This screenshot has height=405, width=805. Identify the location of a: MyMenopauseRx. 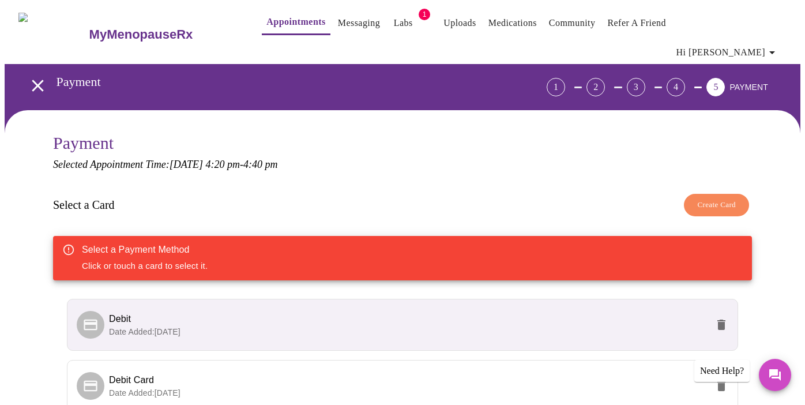
(163, 35).